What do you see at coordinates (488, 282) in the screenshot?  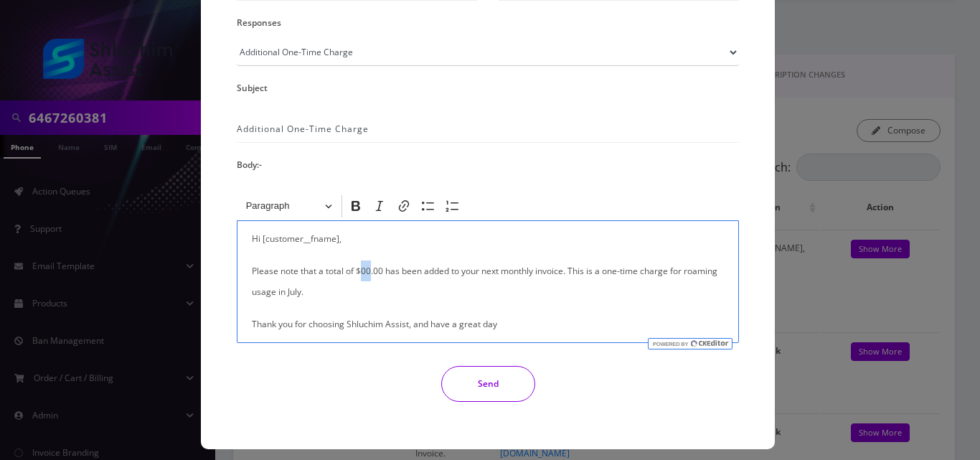 I see `div: Editor editing area: main. Press Alt+0 for help.` at bounding box center [488, 282].